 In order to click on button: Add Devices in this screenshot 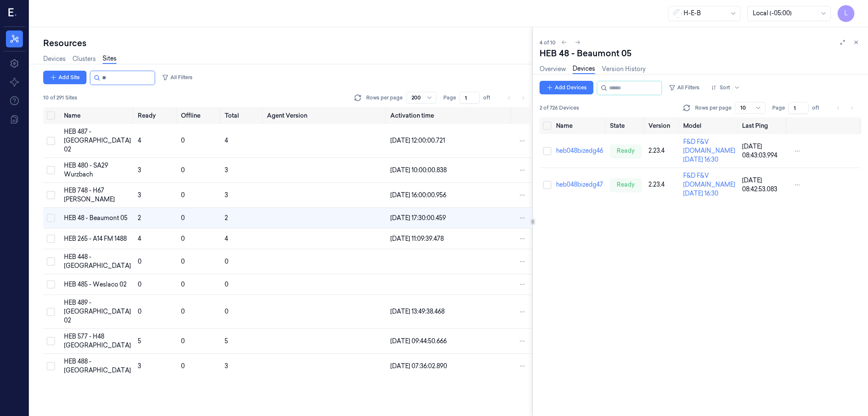, I will do `click(566, 87)`.